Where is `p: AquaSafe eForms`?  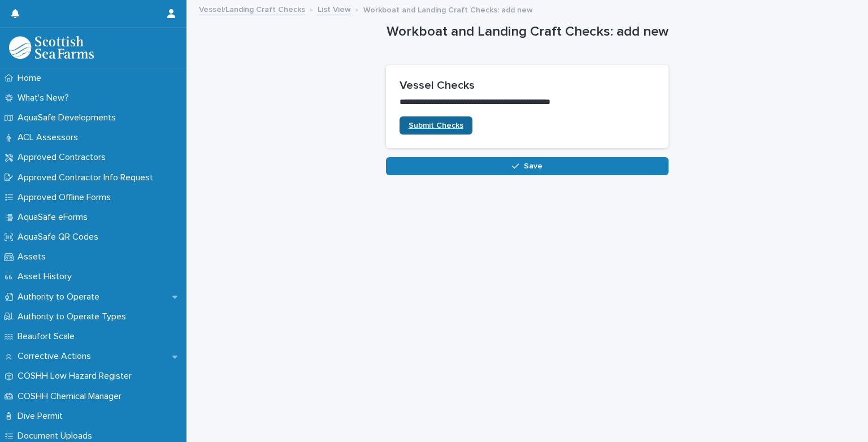 p: AquaSafe eForms is located at coordinates (55, 217).